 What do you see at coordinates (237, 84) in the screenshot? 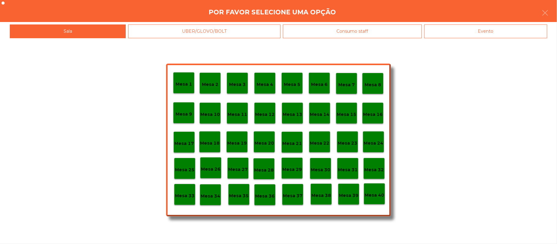
I see `p: Mesa 3` at bounding box center [237, 84].